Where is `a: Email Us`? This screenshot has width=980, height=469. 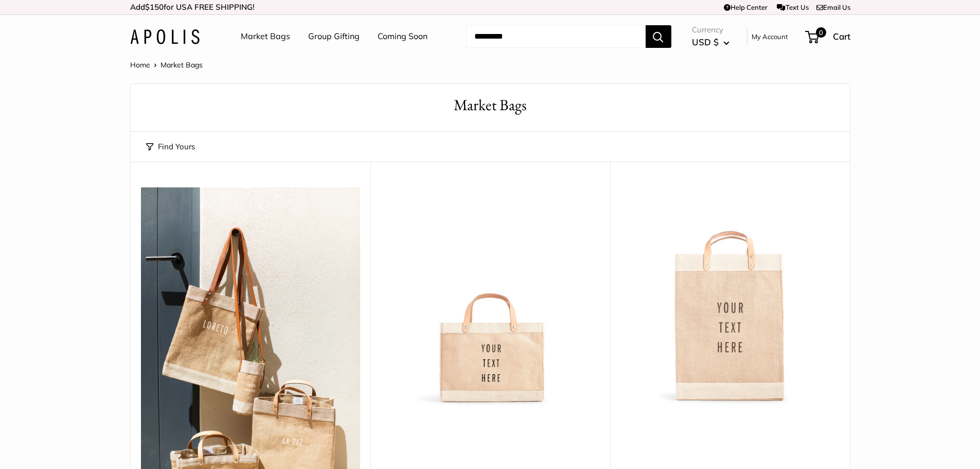 a: Email Us is located at coordinates (834, 7).